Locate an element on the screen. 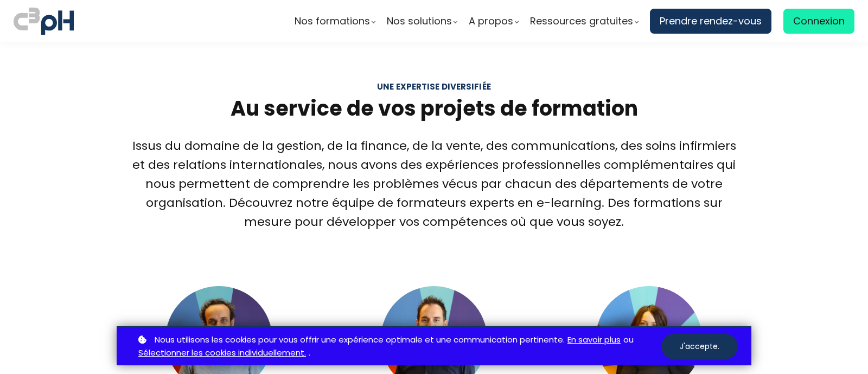 The image size is (868, 374). a: En savoir plus is located at coordinates (594, 339).